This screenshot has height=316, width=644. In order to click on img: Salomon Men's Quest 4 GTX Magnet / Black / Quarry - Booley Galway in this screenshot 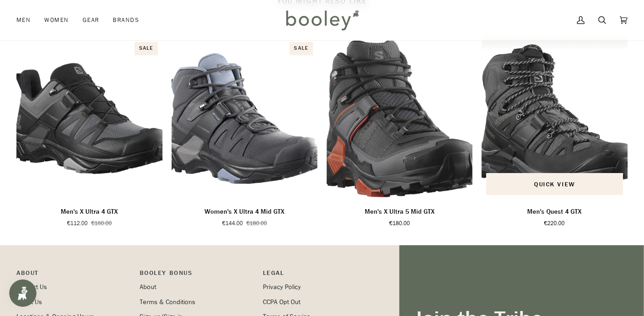, I will do `click(555, 118)`.